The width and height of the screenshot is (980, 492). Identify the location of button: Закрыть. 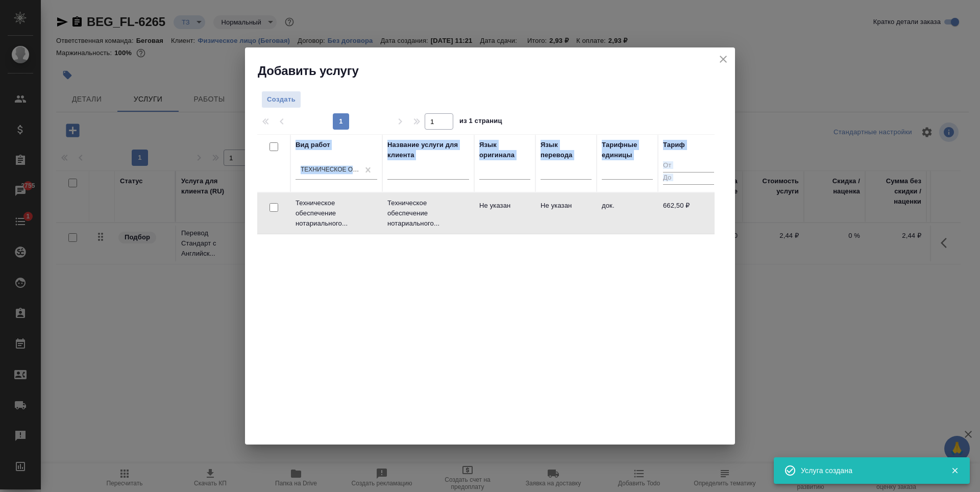
(955, 471).